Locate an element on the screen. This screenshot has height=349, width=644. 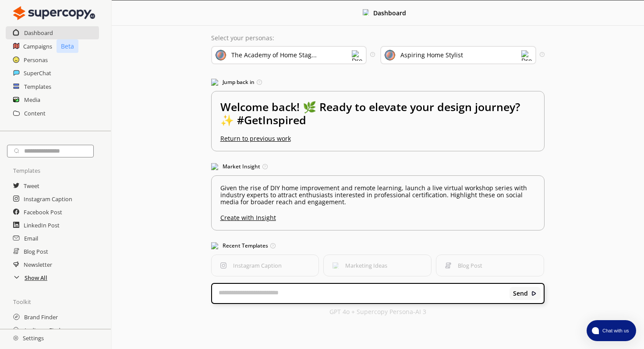
button: atlas-launcher is located at coordinates (611, 331).